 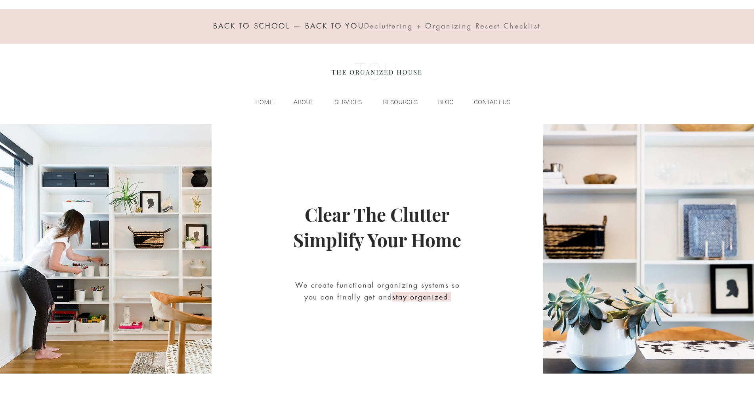 What do you see at coordinates (452, 26) in the screenshot?
I see `span: Decluttering + Organizing Resest Checklist` at bounding box center [452, 26].